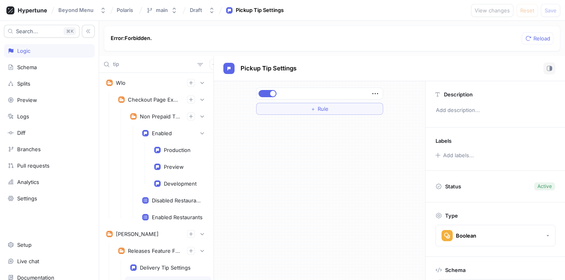 The height and width of the screenshot is (280, 565). Describe the element at coordinates (550, 10) in the screenshot. I see `button: Save` at that location.